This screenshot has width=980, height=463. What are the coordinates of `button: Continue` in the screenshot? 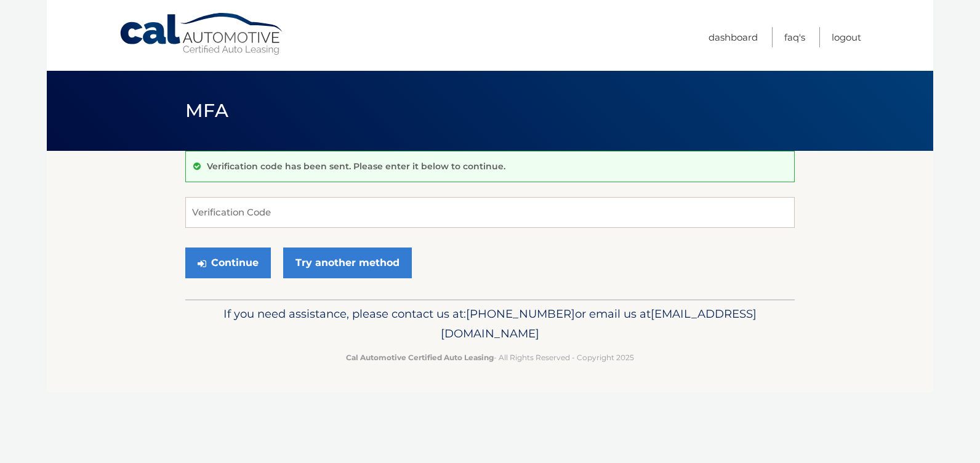 It's located at (228, 263).